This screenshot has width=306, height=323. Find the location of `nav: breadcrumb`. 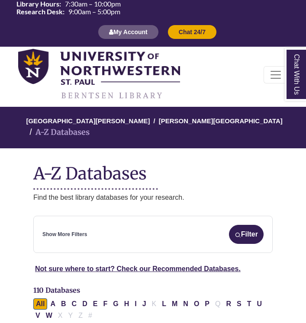

nav: breadcrumb is located at coordinates (153, 128).